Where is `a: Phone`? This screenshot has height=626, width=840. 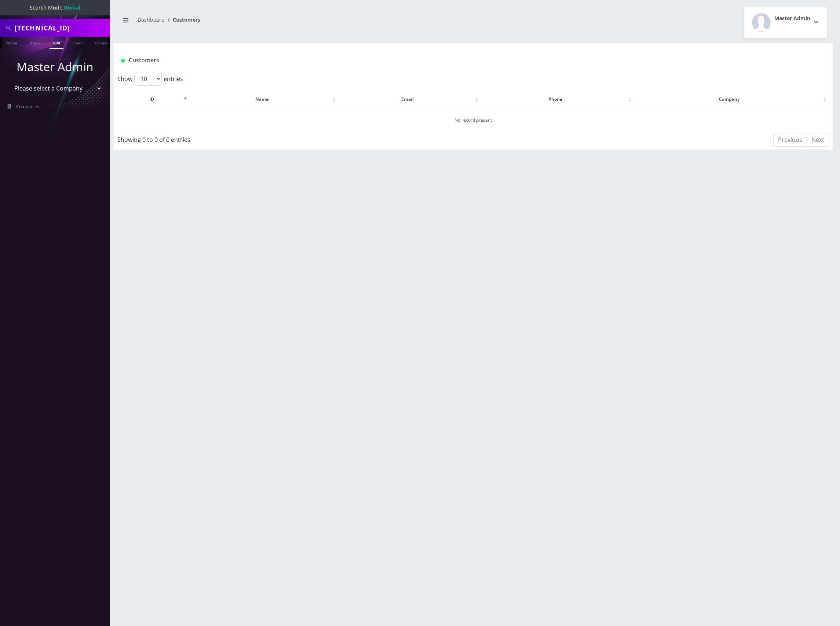
a: Phone is located at coordinates (11, 42).